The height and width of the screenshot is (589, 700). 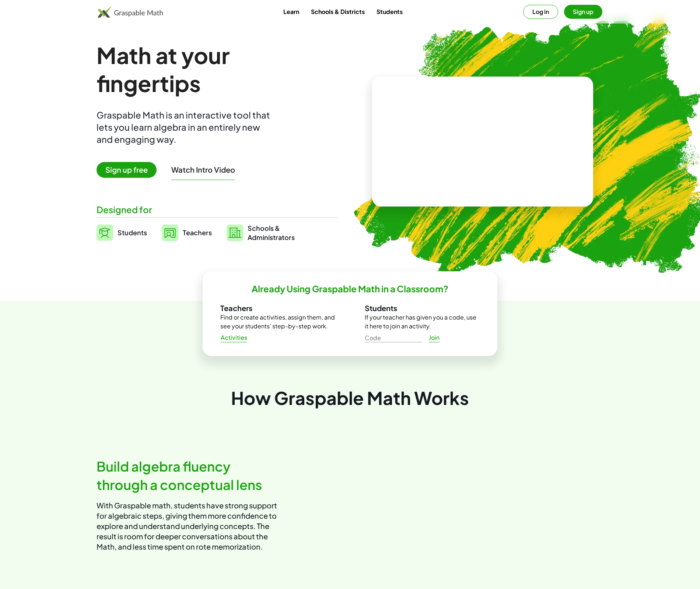 What do you see at coordinates (185, 127) in the screenshot?
I see `div: Graspable Math is an interactive tool that lets you learn algebra in an entirely new and engaging...` at bounding box center [185, 127].